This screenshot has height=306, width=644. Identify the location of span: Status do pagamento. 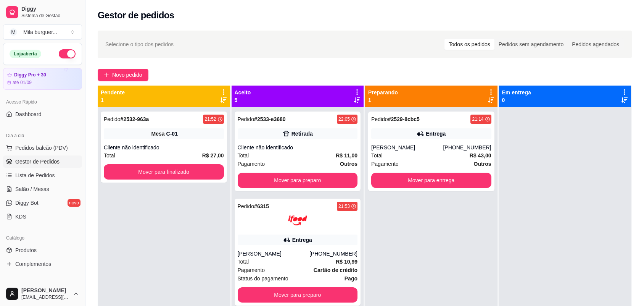
(263, 278).